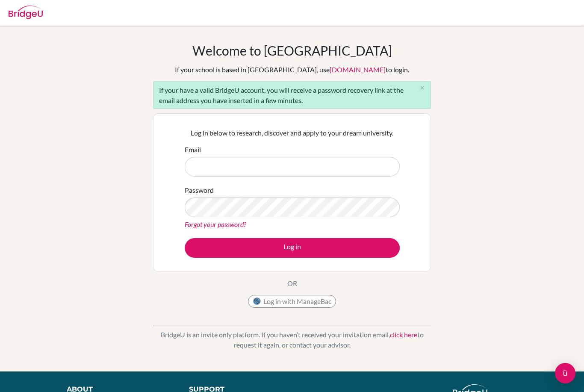 This screenshot has height=392, width=584. What do you see at coordinates (422, 88) in the screenshot?
I see `button: Close` at bounding box center [422, 88].